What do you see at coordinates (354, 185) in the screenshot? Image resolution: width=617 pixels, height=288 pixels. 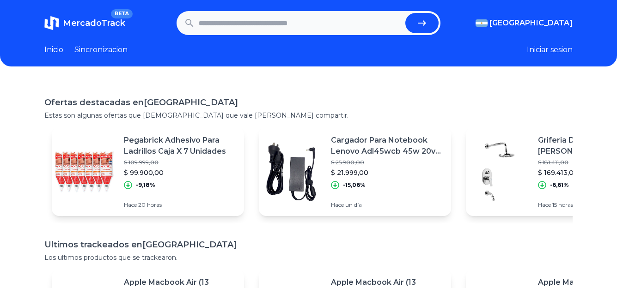 I see `p: -15,06%` at bounding box center [354, 185].